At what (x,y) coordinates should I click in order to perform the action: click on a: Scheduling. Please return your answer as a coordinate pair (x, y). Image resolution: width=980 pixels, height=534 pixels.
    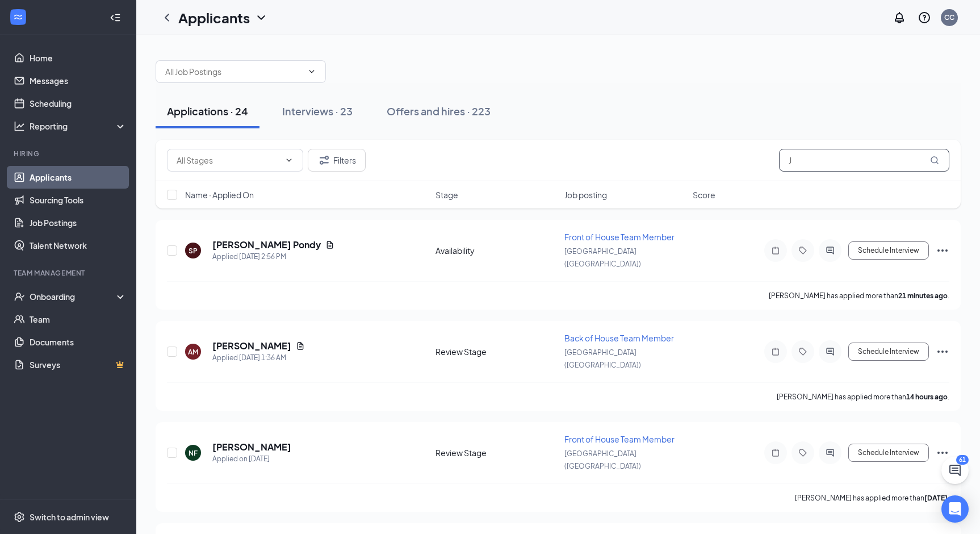
    Looking at the image, I should click on (78, 103).